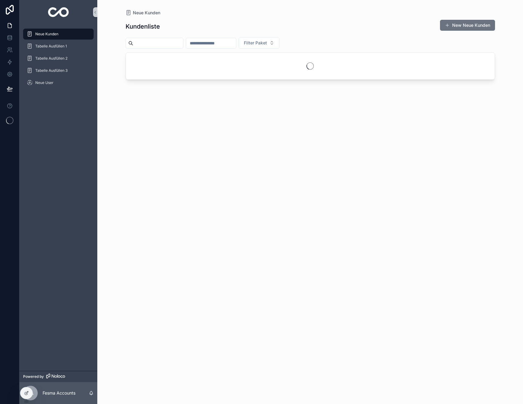 The image size is (523, 404). Describe the element at coordinates (58, 12) in the screenshot. I see `img: App logo` at that location.